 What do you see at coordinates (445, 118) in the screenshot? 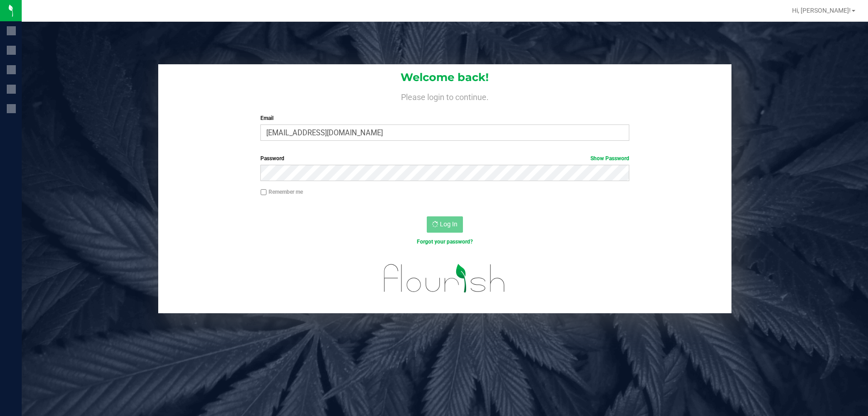
I see `label: Email` at bounding box center [445, 118].